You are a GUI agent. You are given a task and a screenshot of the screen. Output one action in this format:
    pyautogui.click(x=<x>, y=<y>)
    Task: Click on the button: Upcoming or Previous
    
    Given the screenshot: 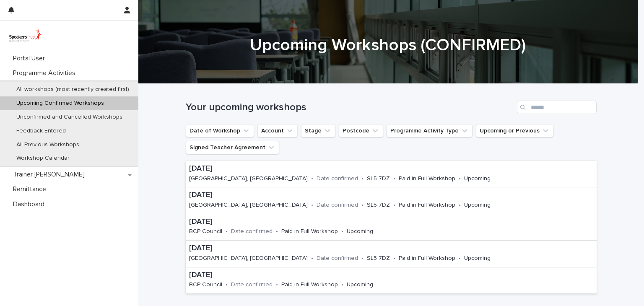 What is the action you would take?
    pyautogui.click(x=514, y=131)
    